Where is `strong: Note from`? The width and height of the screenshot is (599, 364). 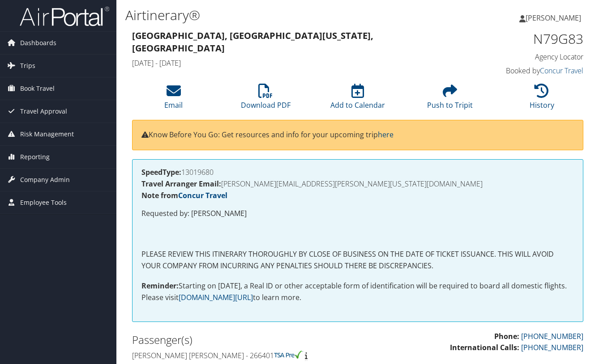 strong: Note from is located at coordinates (185, 196).